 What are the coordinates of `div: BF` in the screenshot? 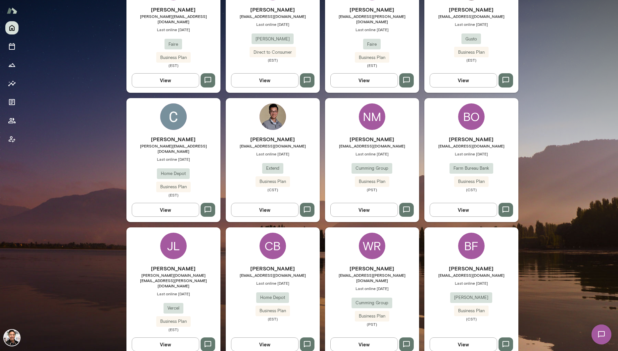 It's located at (471, 246).